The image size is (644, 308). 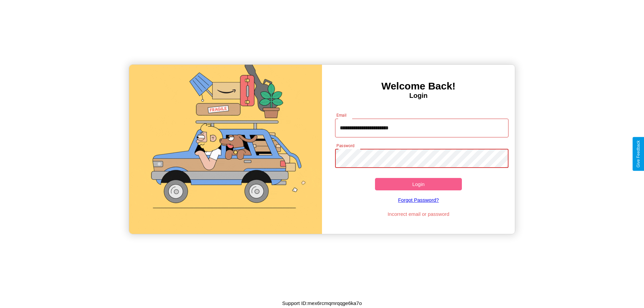 What do you see at coordinates (419, 199) in the screenshot?
I see `a: Forgot Password?` at bounding box center [419, 199].